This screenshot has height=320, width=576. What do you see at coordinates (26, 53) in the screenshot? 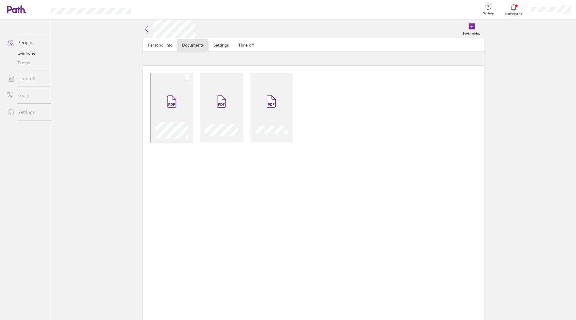
I see `a: Everyone` at bounding box center [26, 53].